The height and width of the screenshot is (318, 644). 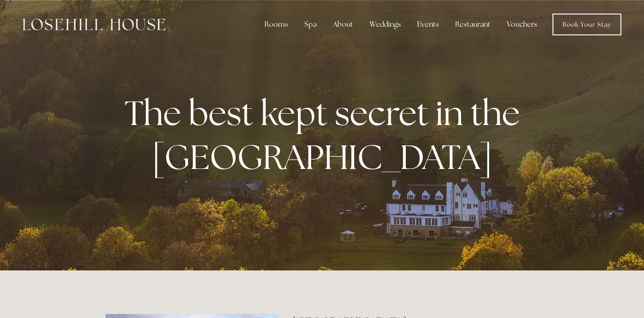 I want to click on img: Losehill House, so click(x=94, y=25).